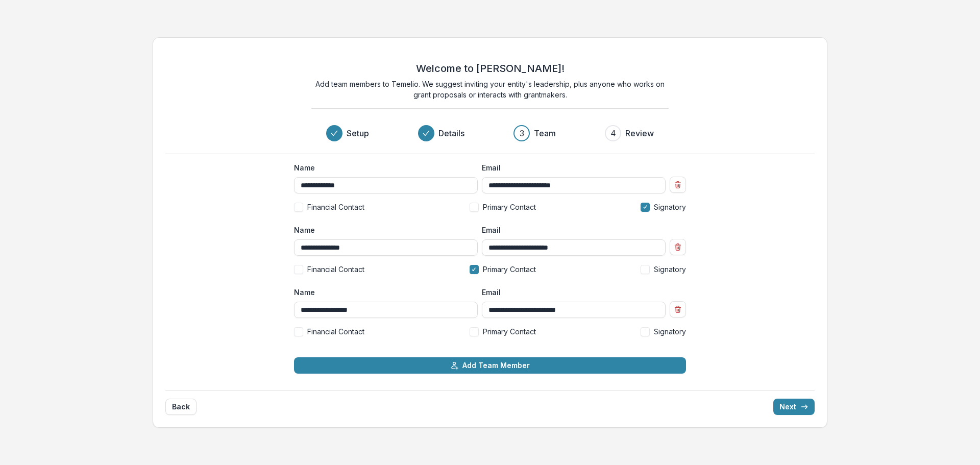 This screenshot has width=980, height=465. What do you see at coordinates (451, 133) in the screenshot?
I see `h3: Details` at bounding box center [451, 133].